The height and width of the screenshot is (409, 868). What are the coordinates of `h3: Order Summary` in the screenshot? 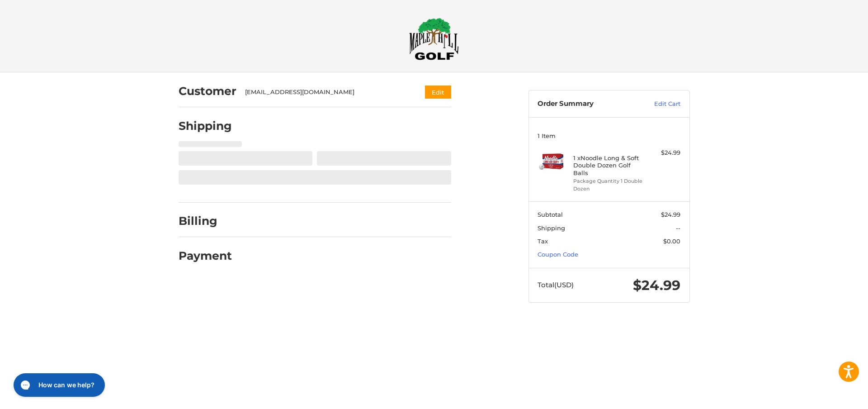 It's located at (586, 104).